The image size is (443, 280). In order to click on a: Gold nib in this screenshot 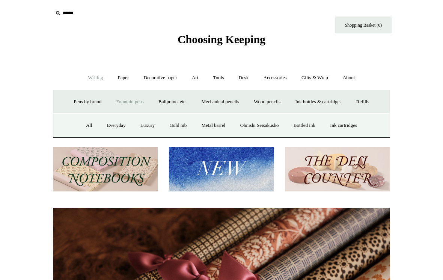, I will do `click(178, 125)`.